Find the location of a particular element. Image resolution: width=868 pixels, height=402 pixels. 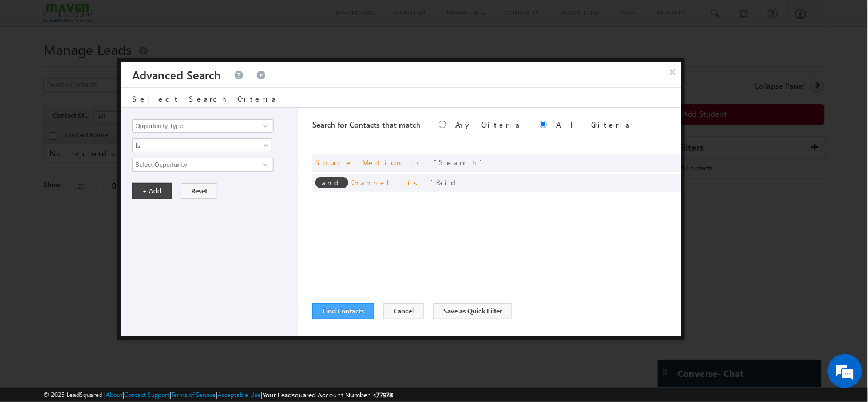

h3: Advanced Search is located at coordinates (176, 74).